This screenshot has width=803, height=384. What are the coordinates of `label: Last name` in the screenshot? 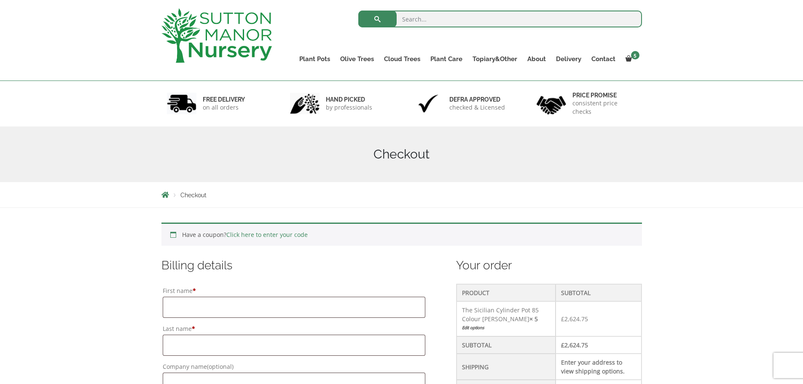 It's located at (294, 329).